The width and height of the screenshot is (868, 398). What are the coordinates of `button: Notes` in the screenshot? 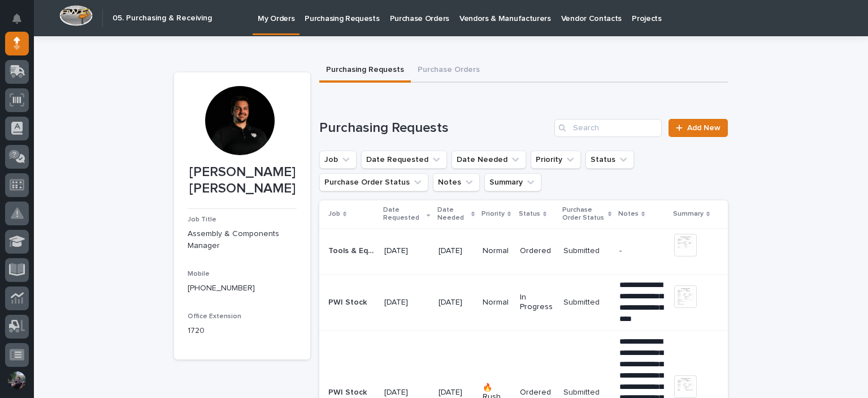 It's located at (456, 182).